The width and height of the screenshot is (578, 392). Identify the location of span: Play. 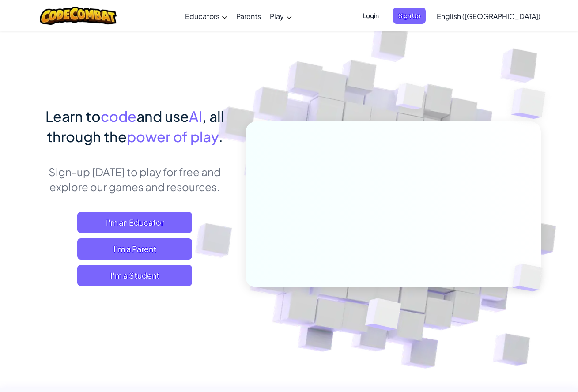
(277, 16).